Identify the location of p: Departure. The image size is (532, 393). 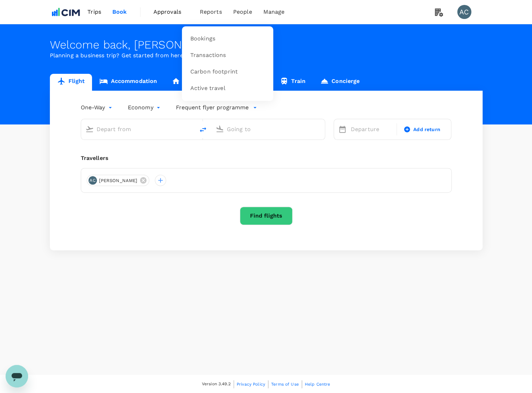
(372, 129).